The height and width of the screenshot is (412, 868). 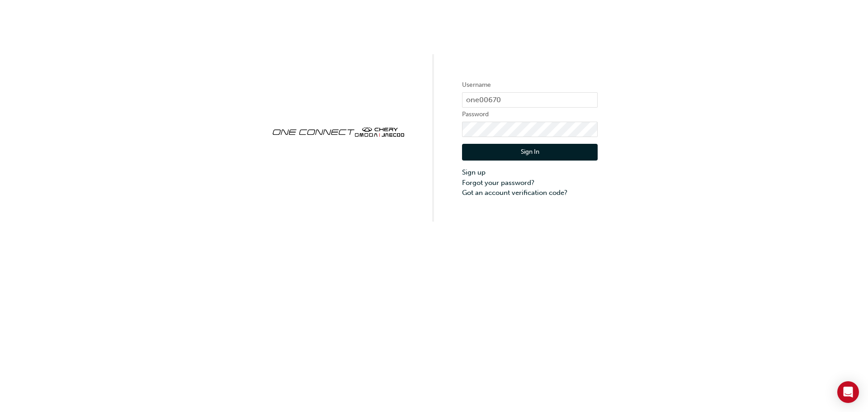 I want to click on a: Sign up, so click(x=530, y=173).